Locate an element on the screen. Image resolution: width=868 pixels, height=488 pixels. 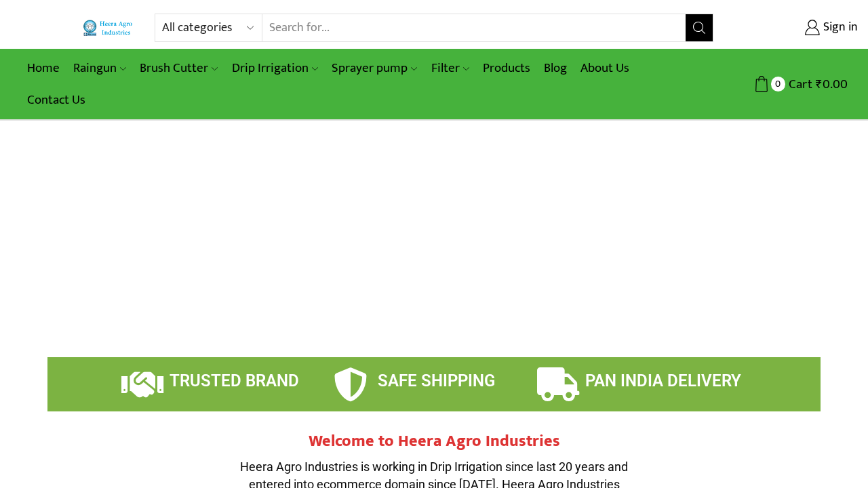
a: Sprayer pump is located at coordinates (374, 68).